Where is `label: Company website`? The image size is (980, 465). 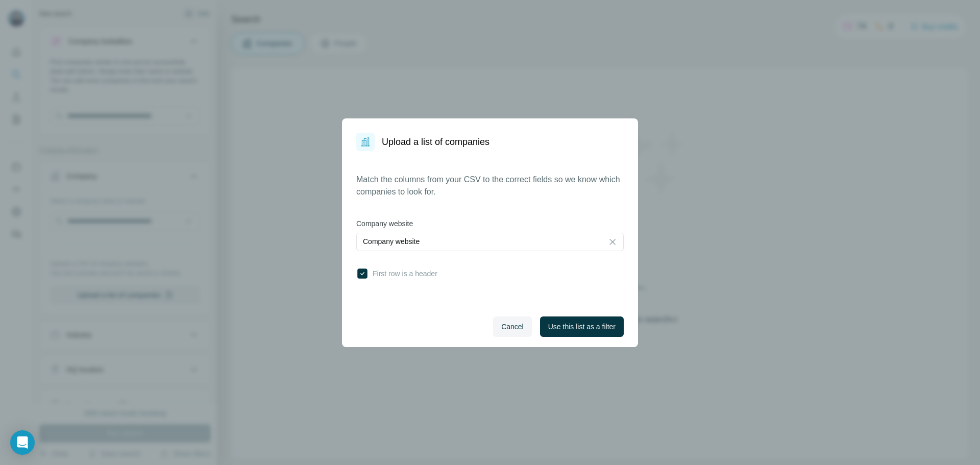 label: Company website is located at coordinates (490, 224).